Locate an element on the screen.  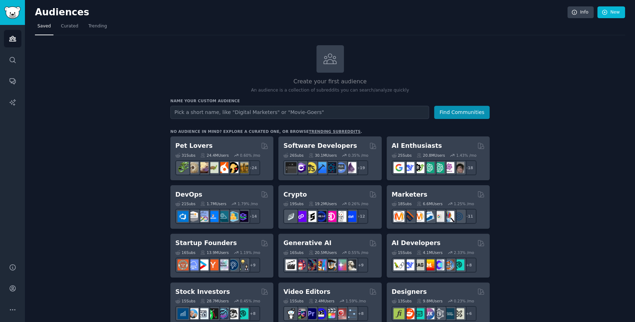
img: GummySearch logo is located at coordinates (12, 12).